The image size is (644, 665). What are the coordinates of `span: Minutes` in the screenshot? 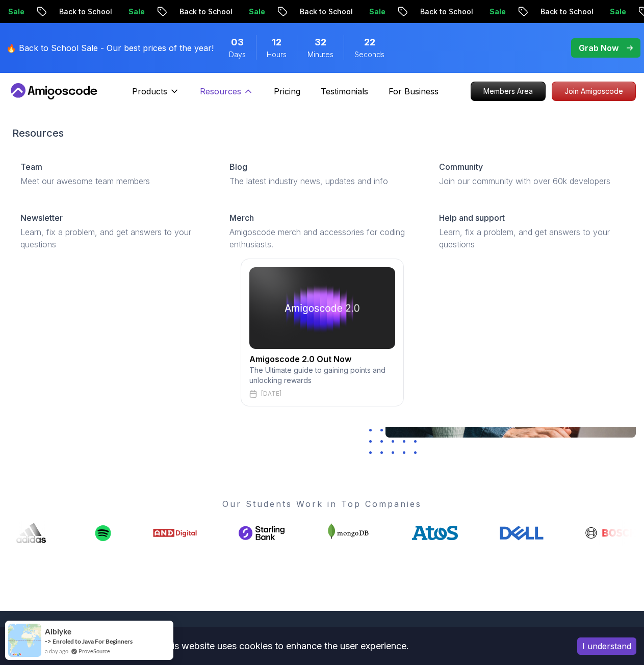 It's located at (321, 55).